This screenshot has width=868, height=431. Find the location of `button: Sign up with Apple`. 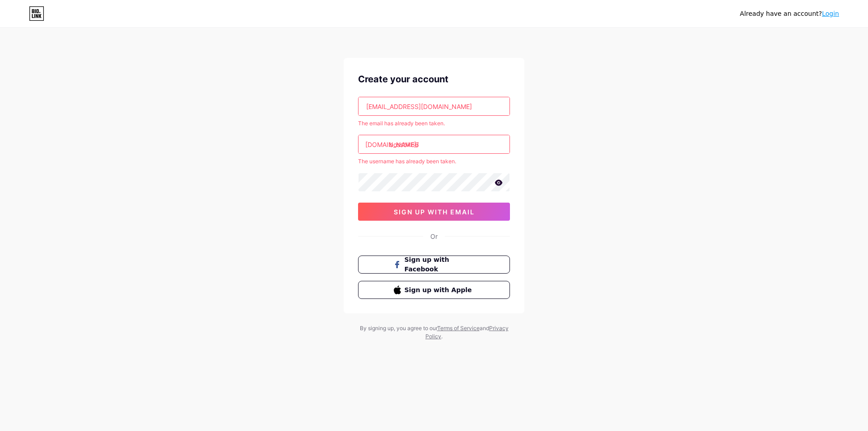

button: Sign up with Apple is located at coordinates (434, 290).